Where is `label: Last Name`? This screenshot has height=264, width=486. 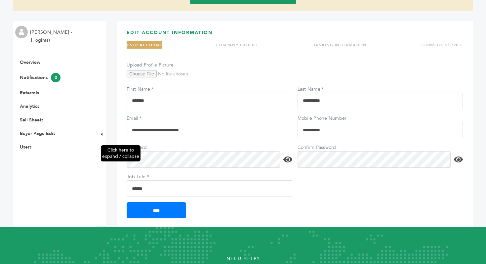 label: Last Name is located at coordinates (321, 89).